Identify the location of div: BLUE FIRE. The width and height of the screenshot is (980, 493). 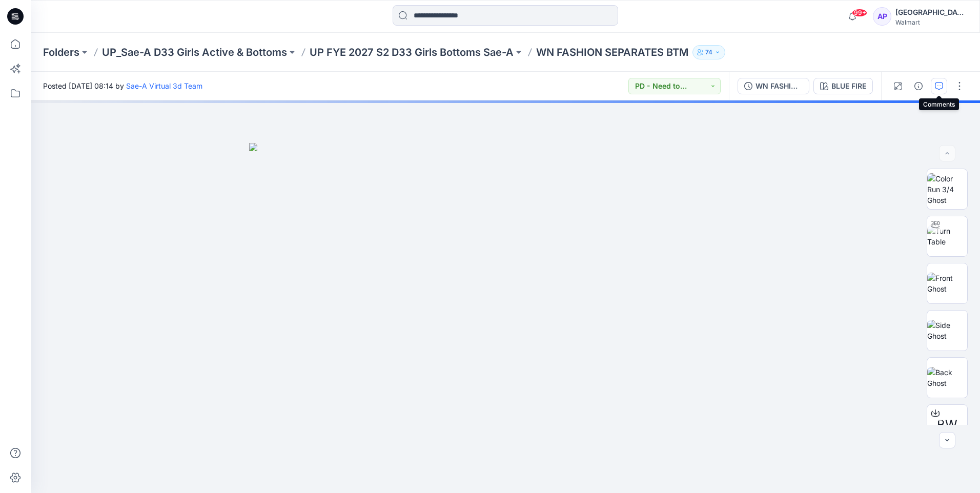
(849, 86).